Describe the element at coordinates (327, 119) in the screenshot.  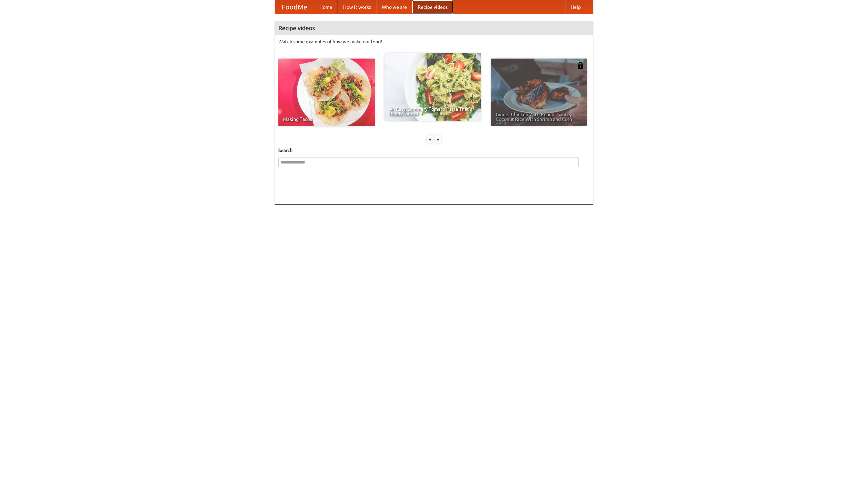
I see `span: Making Tacos` at that location.